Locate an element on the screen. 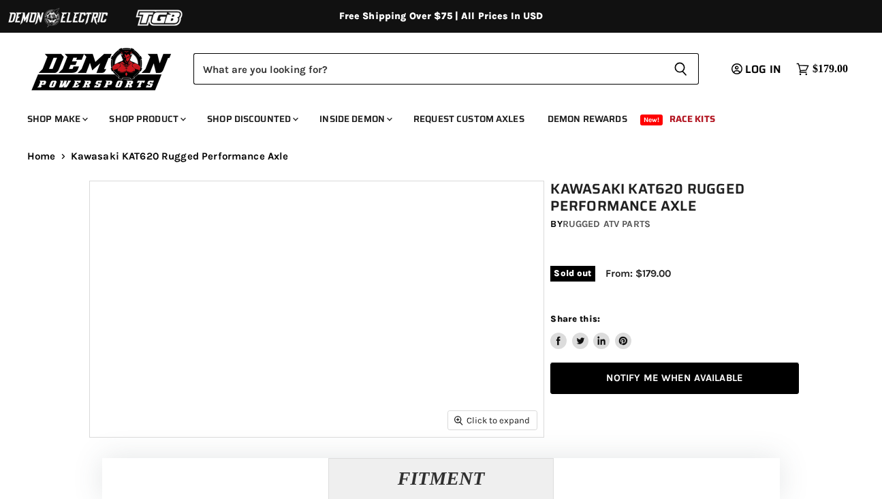  a: Inside Demon is located at coordinates (355, 119).